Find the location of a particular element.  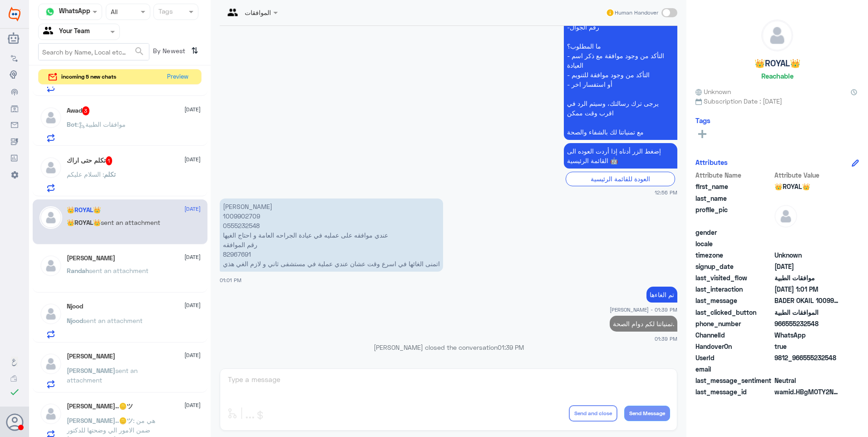

span: search is located at coordinates (139, 51).